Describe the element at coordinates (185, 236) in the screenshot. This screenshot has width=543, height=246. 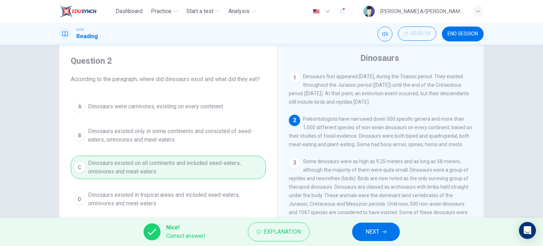
I see `span: Correct answer!` at that location.